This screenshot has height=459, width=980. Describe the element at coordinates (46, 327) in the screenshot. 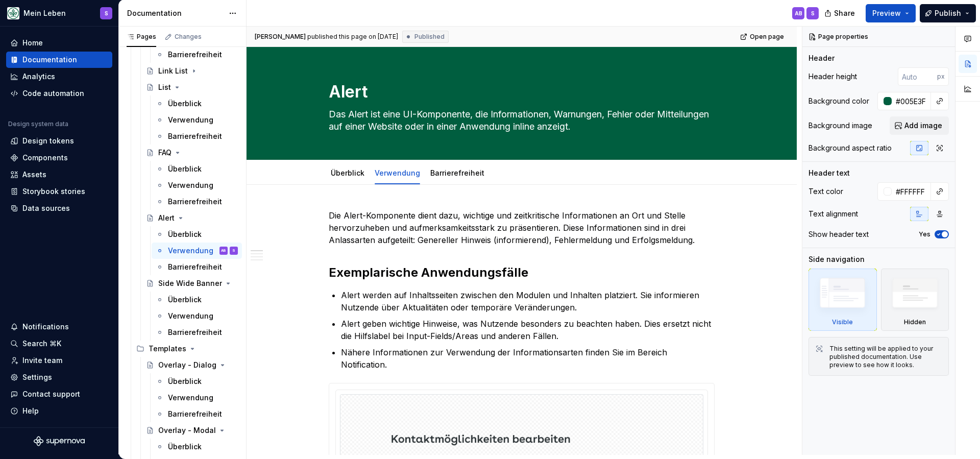

I see `div: Notifications` at that location.